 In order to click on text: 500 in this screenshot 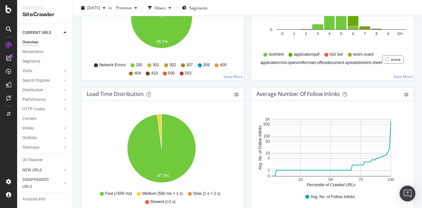, I will do `click(266, 124)`.